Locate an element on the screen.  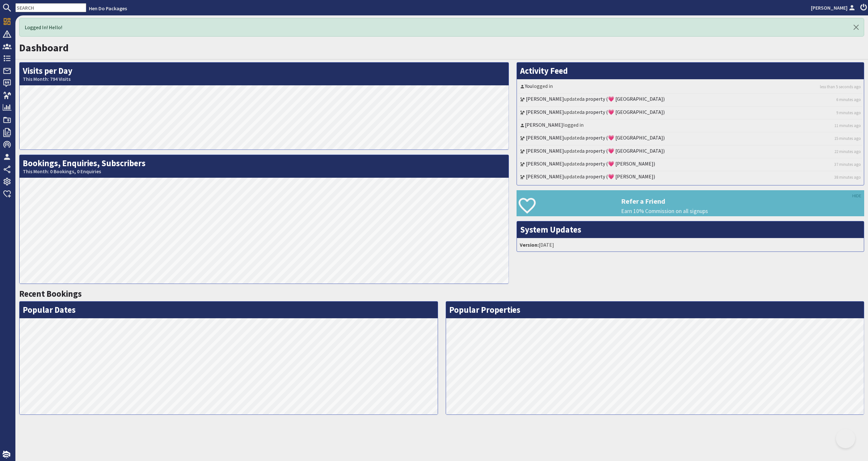
div: Logged In! Hello! is located at coordinates (441, 27).